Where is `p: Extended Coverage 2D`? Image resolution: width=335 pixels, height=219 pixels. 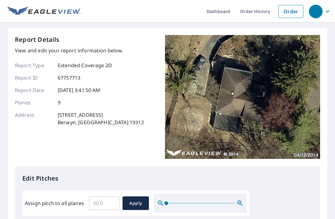 p: Extended Coverage 2D is located at coordinates (85, 65).